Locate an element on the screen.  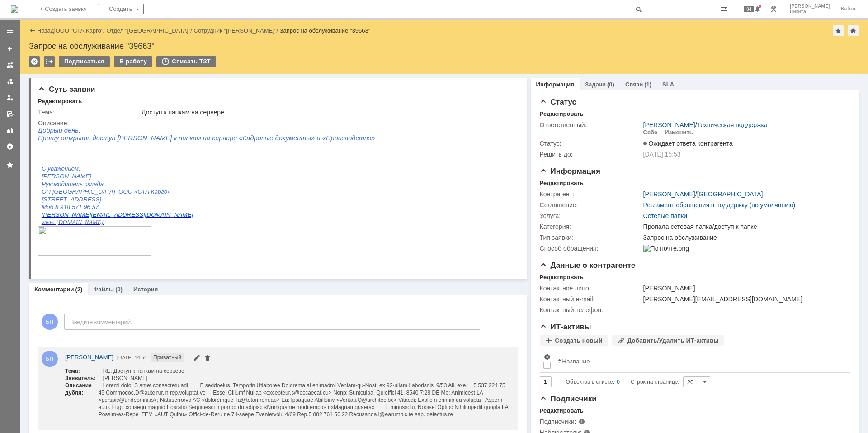
strong: RE: Доступ к папкам на сервере is located at coordinates (76, 4).